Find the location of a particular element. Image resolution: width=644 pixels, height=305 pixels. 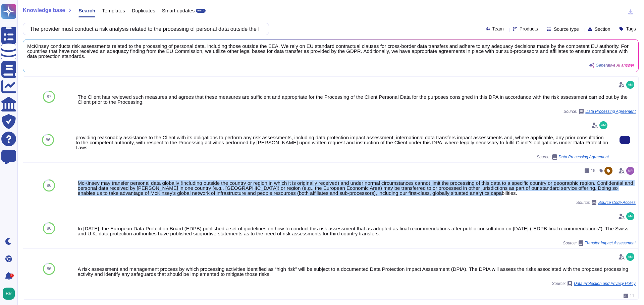

div: providing reasonably assistance to the Client with its obligations to perform any risk assessment... is located at coordinates (342, 143).